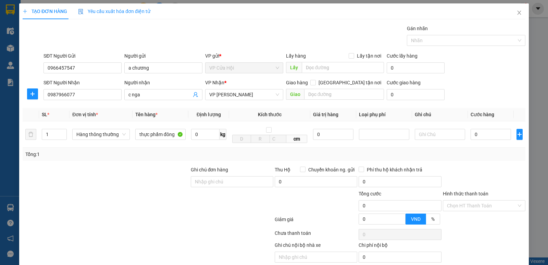  Describe the element at coordinates (270, 114) in the screenshot. I see `span: Kích thước` at that location.